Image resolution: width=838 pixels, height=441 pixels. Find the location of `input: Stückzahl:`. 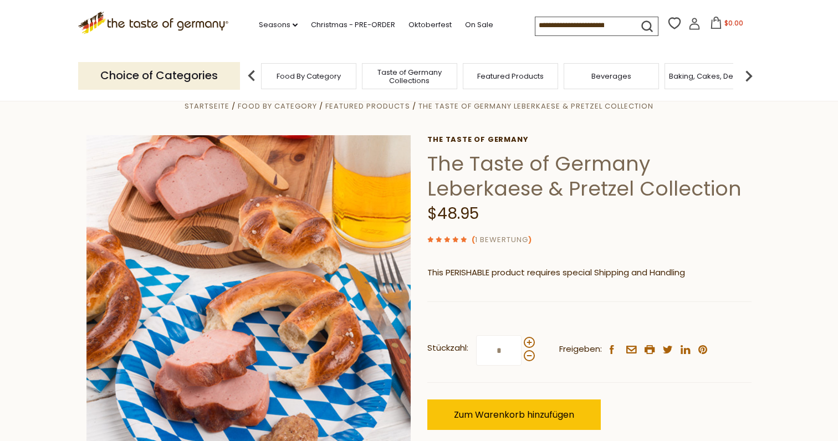

input: Stückzahl: is located at coordinates (499, 350).